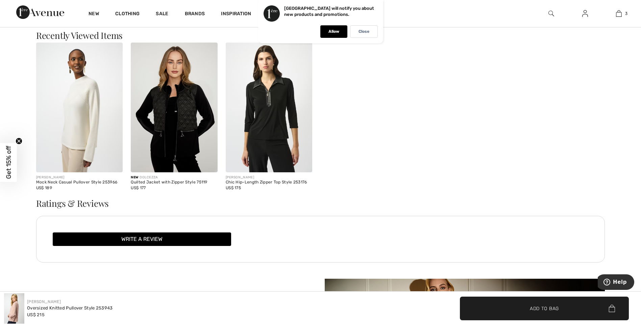 Image resolution: width=641 pixels, height=325 pixels. What do you see at coordinates (138, 188) in the screenshot?
I see `span: US$ 177` at bounding box center [138, 188].